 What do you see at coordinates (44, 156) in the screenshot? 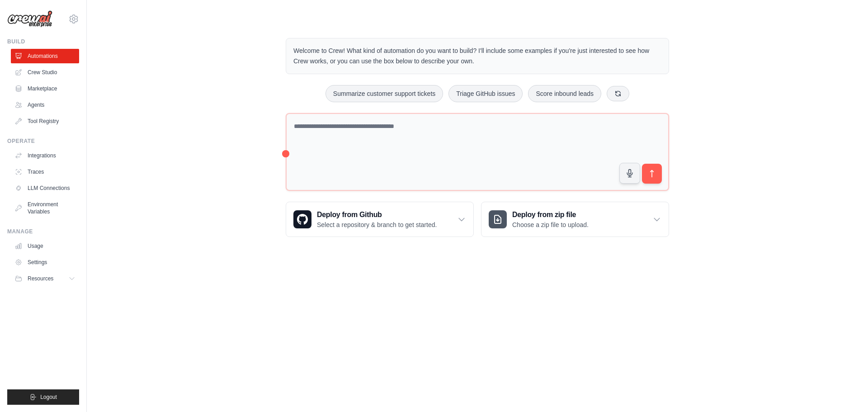
I see `a: Integrations` at bounding box center [44, 156].